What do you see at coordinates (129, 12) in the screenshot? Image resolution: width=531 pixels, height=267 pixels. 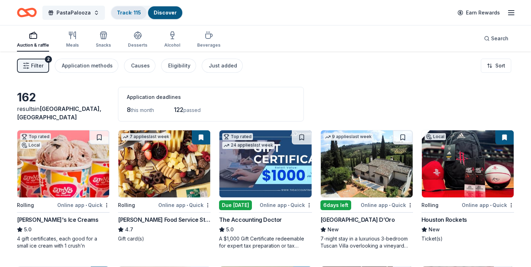 I see `a: Track· 115` at bounding box center [129, 12].